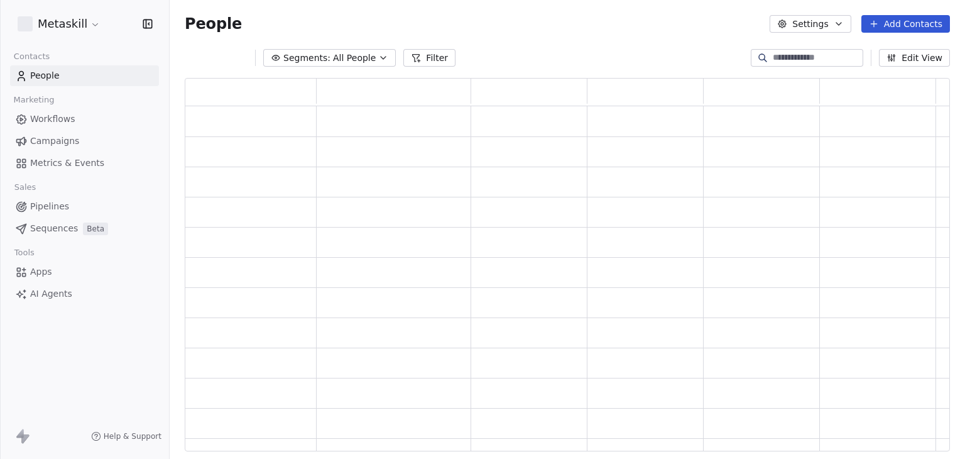  I want to click on button: Settings, so click(810, 24).